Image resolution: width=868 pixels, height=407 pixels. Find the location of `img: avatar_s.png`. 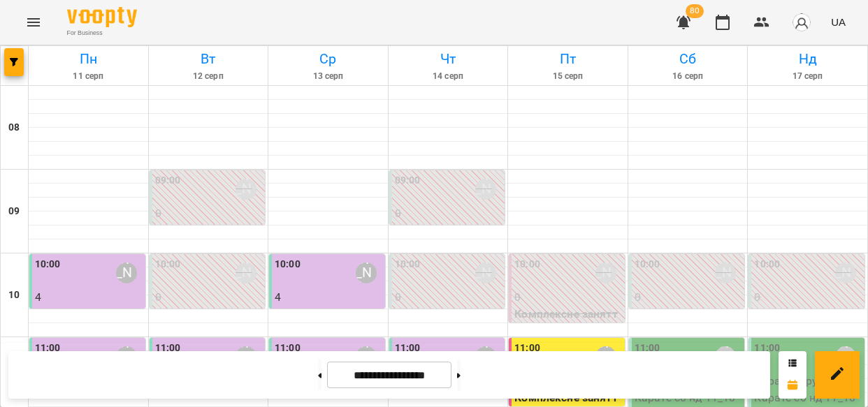

img: avatar_s.png is located at coordinates (801, 22).